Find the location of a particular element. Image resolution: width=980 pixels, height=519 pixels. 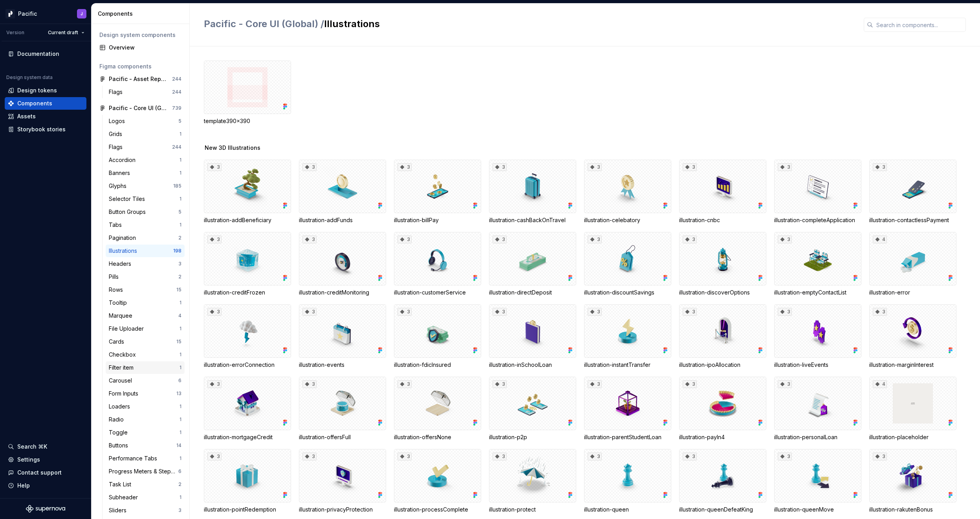

a: Illustrations198 is located at coordinates (145, 251).